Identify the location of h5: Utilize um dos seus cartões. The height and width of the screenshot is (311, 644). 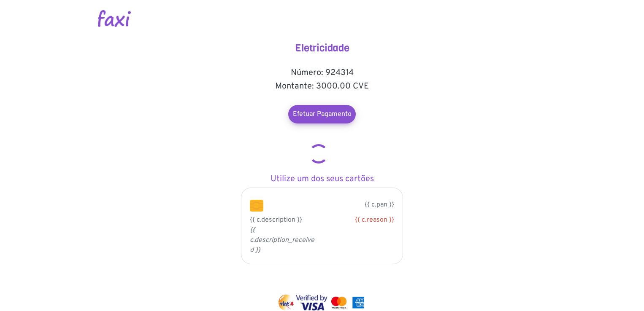
(322, 179).